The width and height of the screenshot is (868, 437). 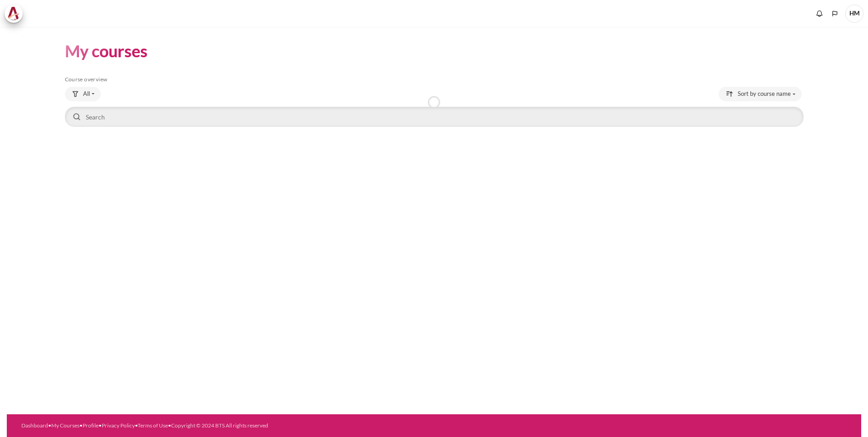 I want to click on a: Dashboard, so click(x=34, y=425).